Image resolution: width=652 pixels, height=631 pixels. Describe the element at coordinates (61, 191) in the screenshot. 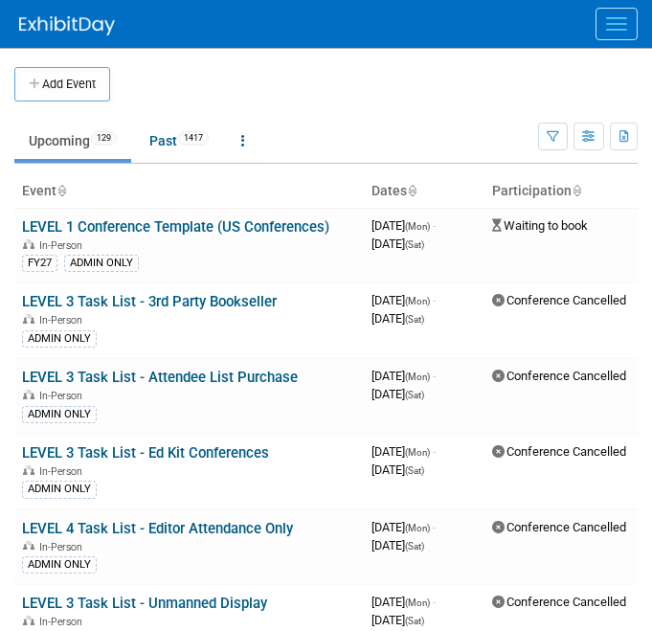

I see `a: Sort by Event Name` at that location.